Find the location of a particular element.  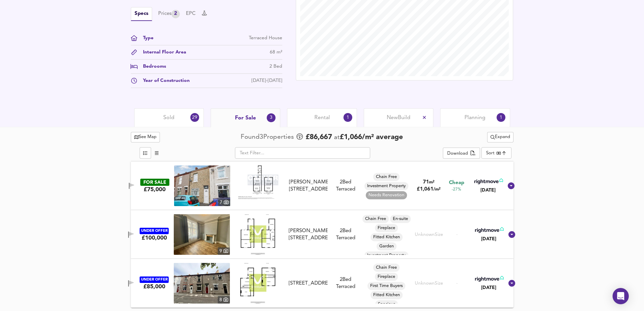

div: 2 Bed is located at coordinates (276, 66).